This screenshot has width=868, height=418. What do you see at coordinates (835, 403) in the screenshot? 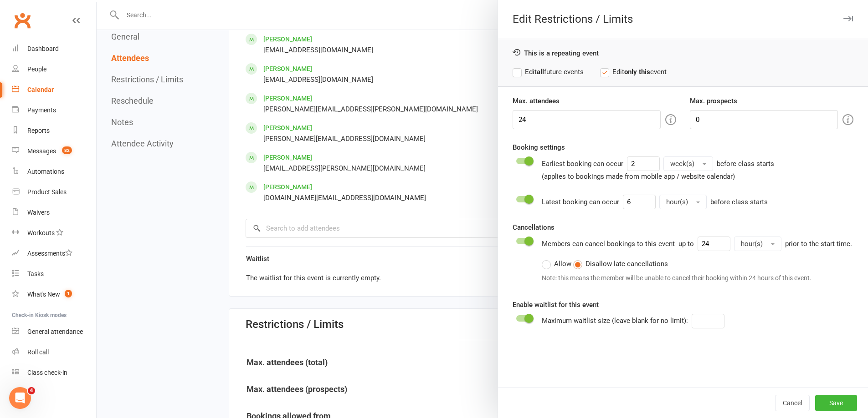
I see `button: Save` at bounding box center [835, 403].